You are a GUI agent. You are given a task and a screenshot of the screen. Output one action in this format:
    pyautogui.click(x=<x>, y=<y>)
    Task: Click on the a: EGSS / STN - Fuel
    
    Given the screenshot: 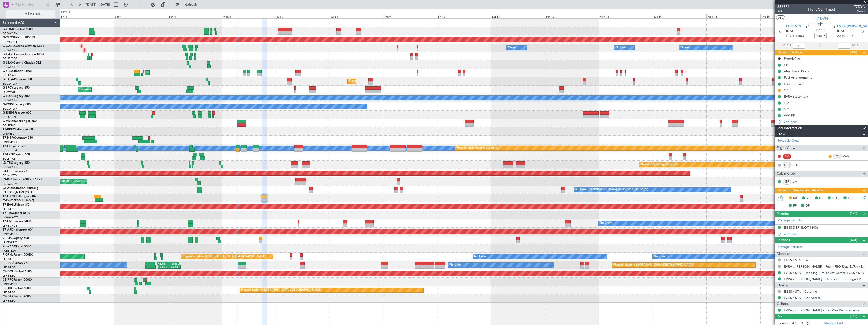 What is the action you would take?
    pyautogui.click(x=797, y=260)
    